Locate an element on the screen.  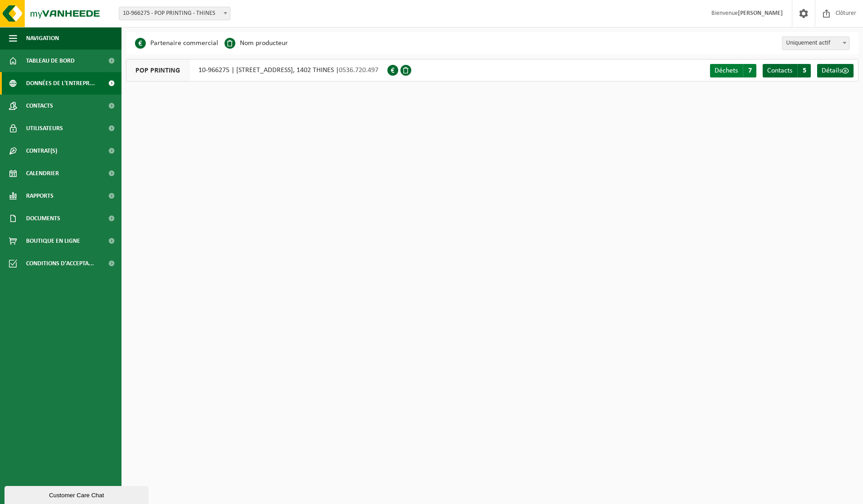
span: Contrat(s) is located at coordinates (42, 151).